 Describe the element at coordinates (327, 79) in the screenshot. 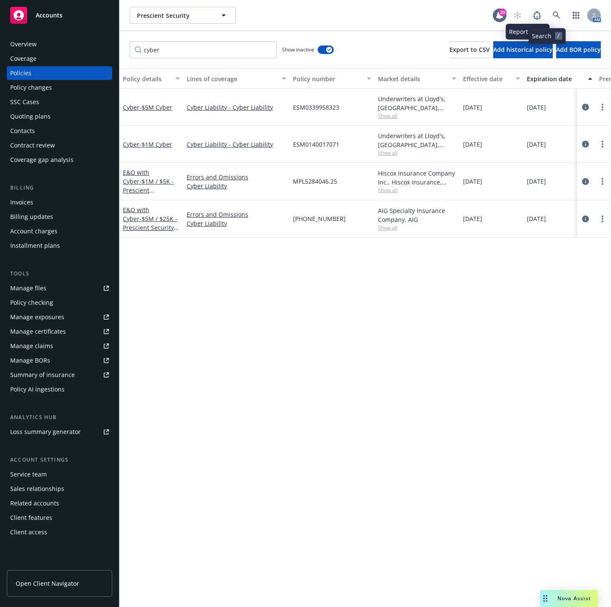

I see `div: Policy number` at that location.